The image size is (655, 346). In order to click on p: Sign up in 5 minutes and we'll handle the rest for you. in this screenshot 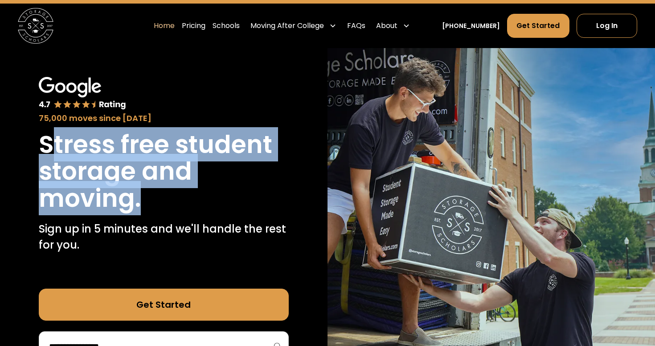, I will do `click(163, 237)`.